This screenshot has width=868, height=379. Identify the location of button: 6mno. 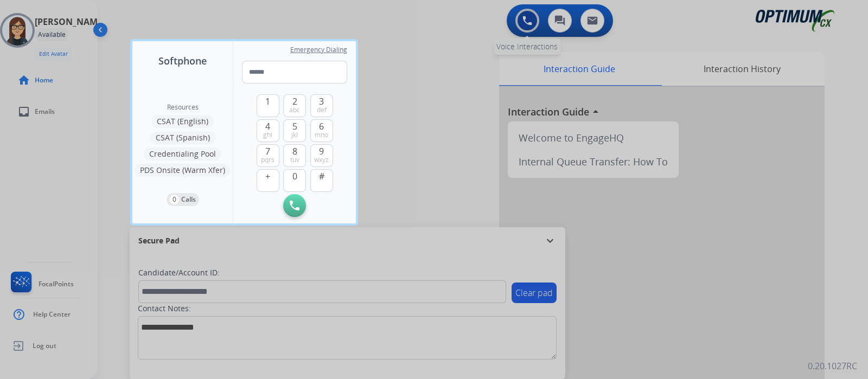
(322, 130).